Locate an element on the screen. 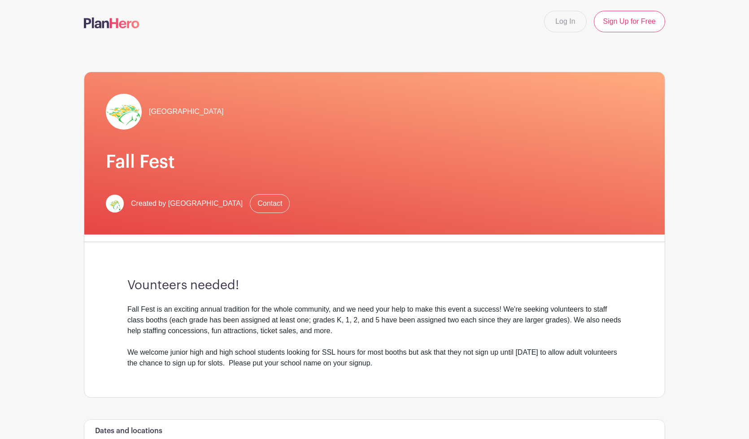 The image size is (749, 439). h1: Fall Fest is located at coordinates (374, 162).